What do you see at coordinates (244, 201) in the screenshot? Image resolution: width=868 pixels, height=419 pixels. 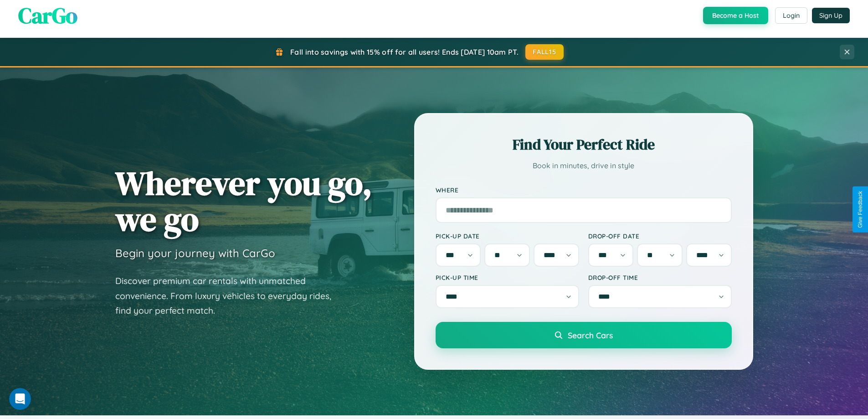 I see `h1: Wherever you go, we go` at bounding box center [244, 201].